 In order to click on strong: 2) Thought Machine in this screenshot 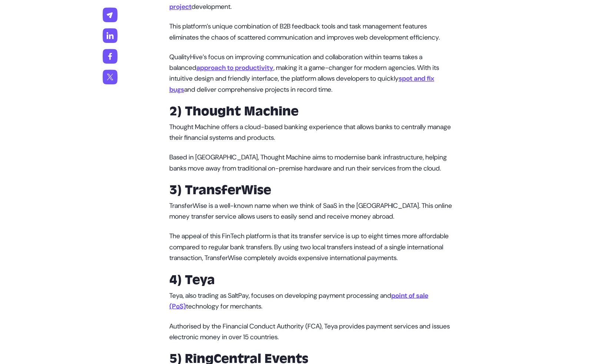, I will do `click(234, 111)`.